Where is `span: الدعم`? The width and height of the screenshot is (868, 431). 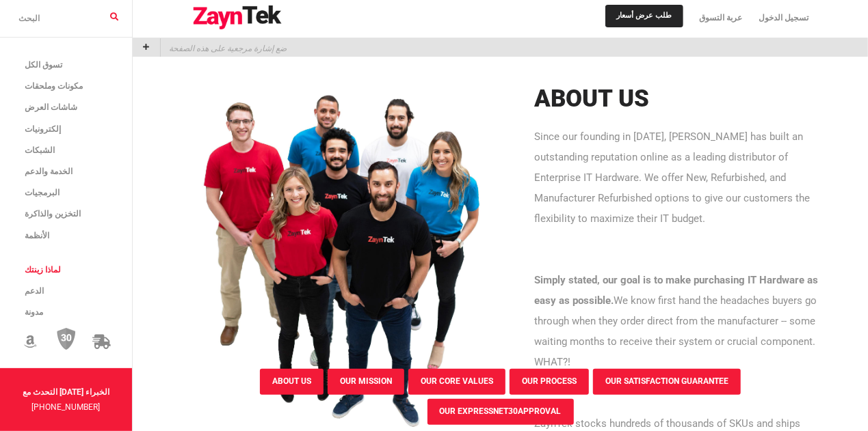
span: الدعم is located at coordinates (35, 291).